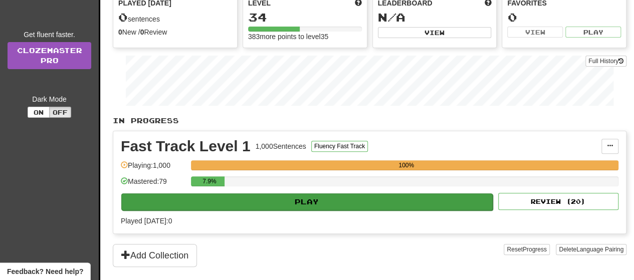  Describe the element at coordinates (185, 146) in the screenshot. I see `div: Fast Track Level 1` at that location.